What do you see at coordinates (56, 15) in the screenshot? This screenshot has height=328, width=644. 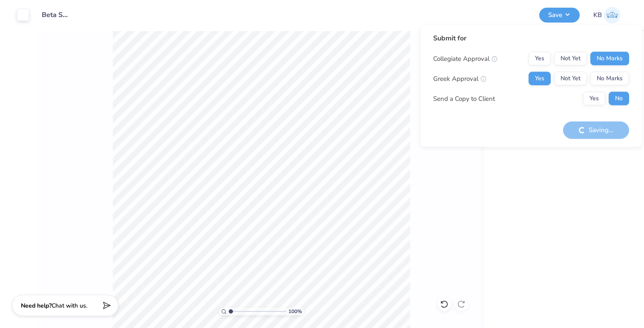 I see `input: Untitled Design` at bounding box center [56, 15].